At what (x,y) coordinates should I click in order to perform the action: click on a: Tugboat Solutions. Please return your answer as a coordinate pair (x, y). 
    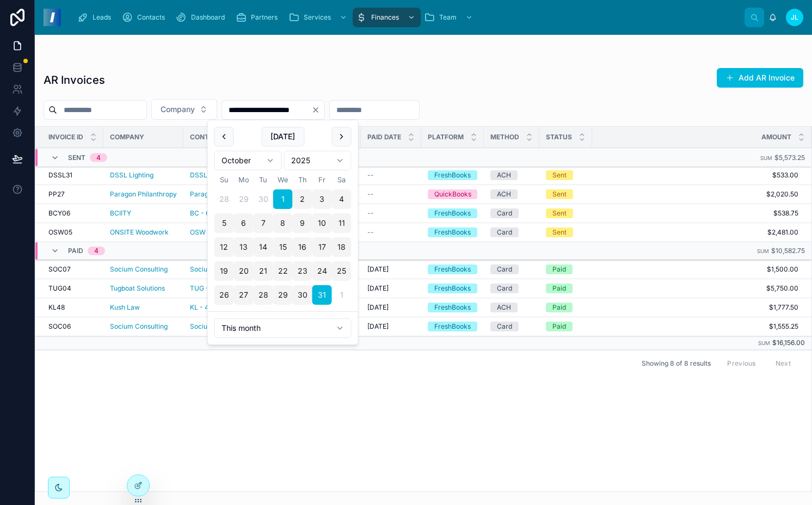
    Looking at the image, I should click on (137, 288).